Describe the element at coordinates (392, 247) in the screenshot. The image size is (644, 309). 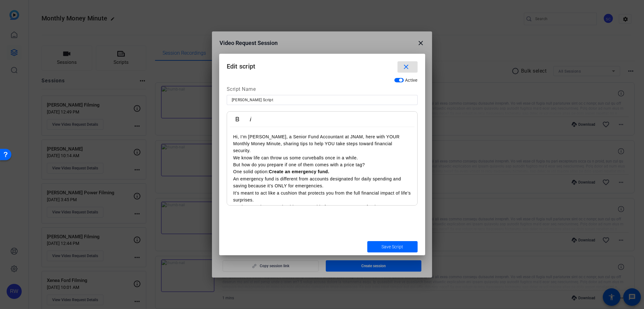
I see `button: Save Script` at that location.